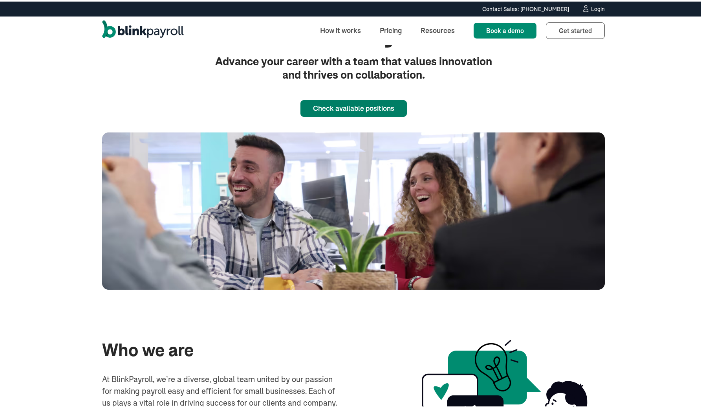 This screenshot has width=701, height=408. What do you see at coordinates (593, 7) in the screenshot?
I see `a: Login` at bounding box center [593, 7].